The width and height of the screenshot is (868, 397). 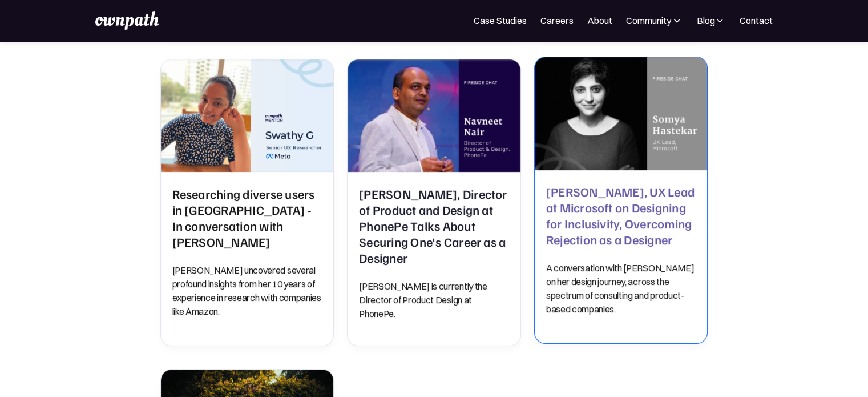 What do you see at coordinates (600, 21) in the screenshot?
I see `a: About` at bounding box center [600, 21].